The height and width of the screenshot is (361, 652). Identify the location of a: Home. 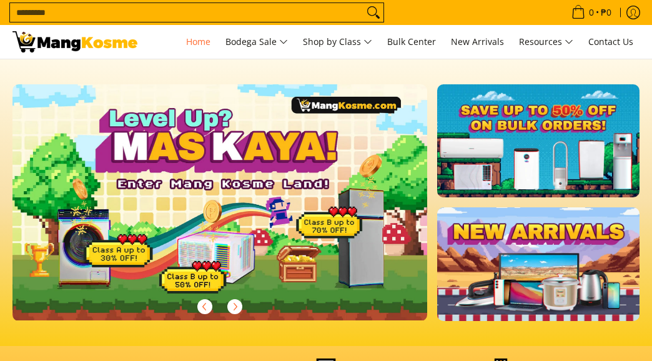
(198, 42).